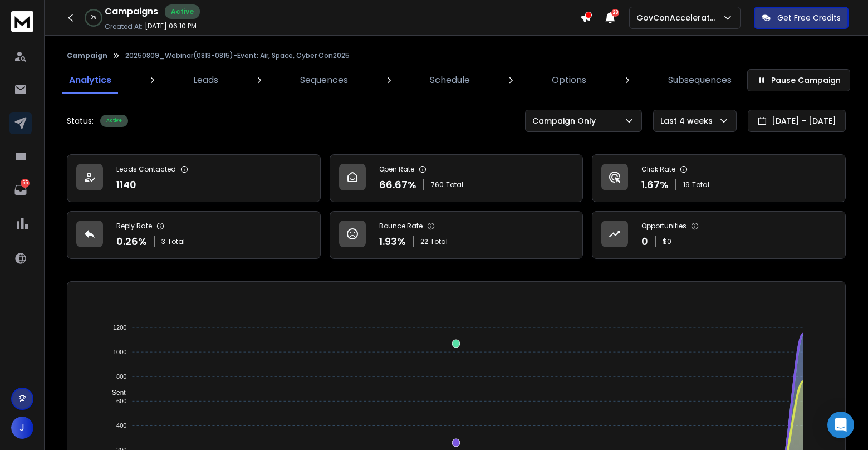 Image resolution: width=868 pixels, height=450 pixels. Describe the element at coordinates (700, 80) in the screenshot. I see `p: Subsequences` at that location.